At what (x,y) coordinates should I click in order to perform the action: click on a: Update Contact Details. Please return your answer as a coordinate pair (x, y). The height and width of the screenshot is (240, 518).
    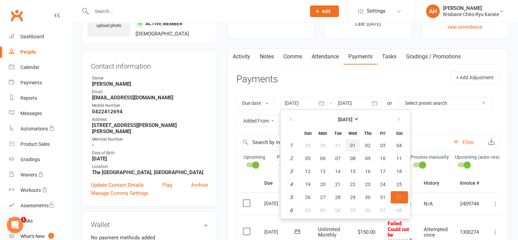
    Looking at the image, I should click on (117, 185).